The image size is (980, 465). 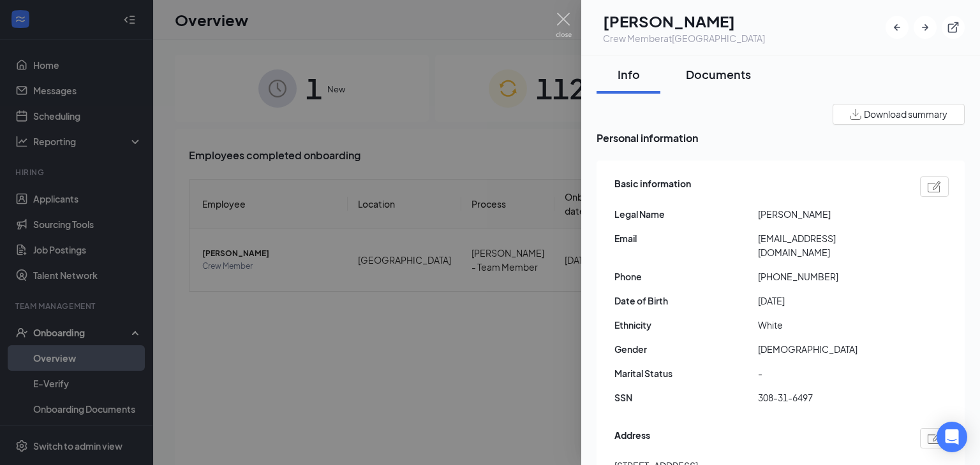 What do you see at coordinates (719, 74) in the screenshot?
I see `div: Documents` at bounding box center [719, 74].